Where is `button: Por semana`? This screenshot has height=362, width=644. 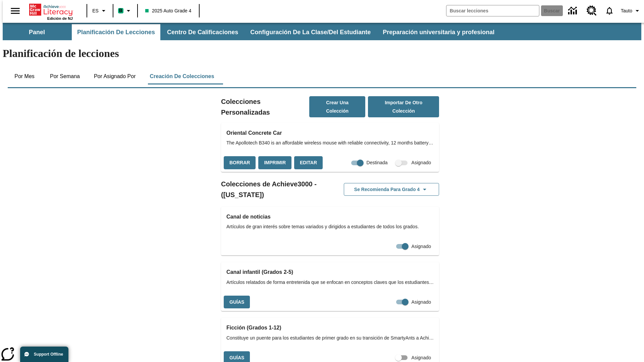
button: Por semana is located at coordinates (65, 77).